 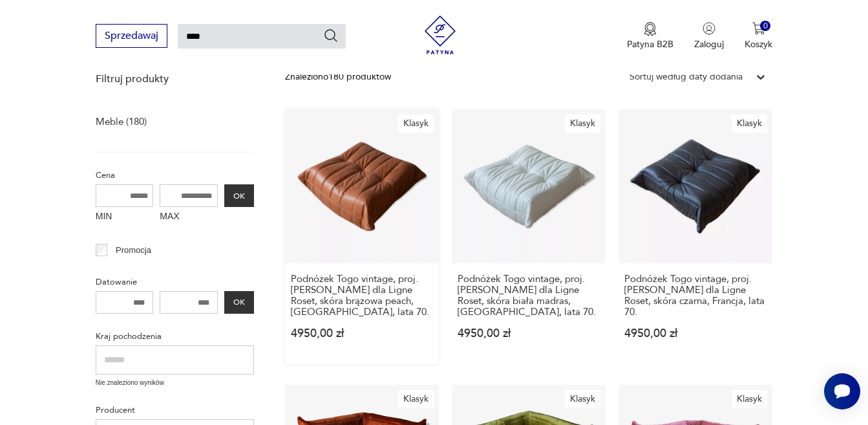 What do you see at coordinates (696, 237) in the screenshot?
I see `a: KlasykPodnóżek Togo vintage, proj. M. Ducaroy dla Ligne Roset, skóra czarna, Francja, lata 70.Pod...` at bounding box center [696, 237].